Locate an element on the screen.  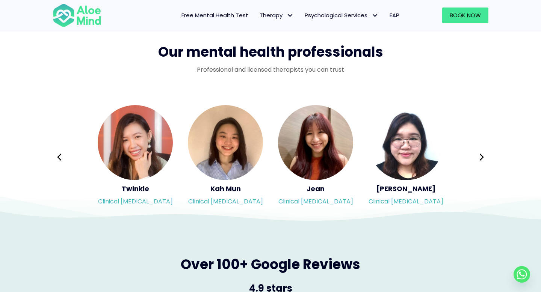
span: Psychological Services: submenu is located at coordinates (375, 15).